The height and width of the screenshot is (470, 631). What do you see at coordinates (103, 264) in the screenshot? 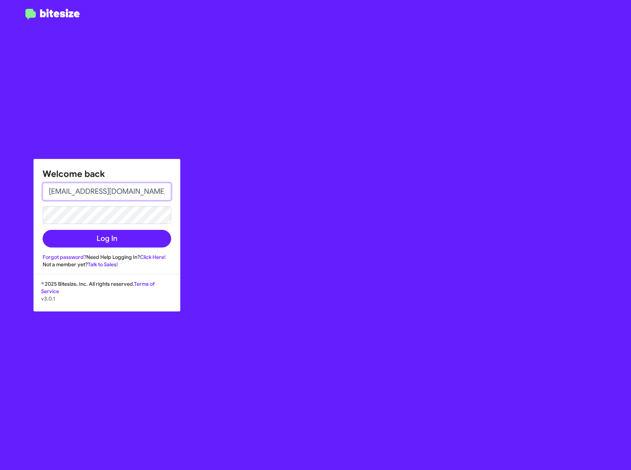
I see `a: Talk to Sales!` at bounding box center [103, 264].